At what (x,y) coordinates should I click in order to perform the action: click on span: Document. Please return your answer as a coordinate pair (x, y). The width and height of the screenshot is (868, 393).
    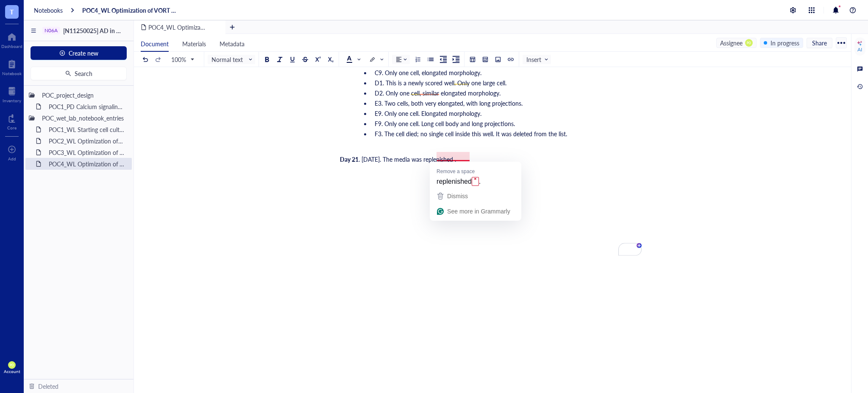
    Looking at the image, I should click on (154, 44).